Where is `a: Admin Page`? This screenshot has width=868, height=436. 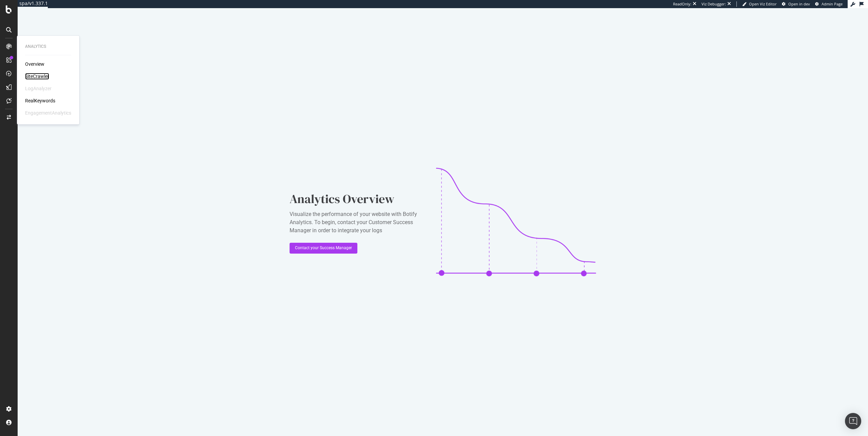
a: Admin Page is located at coordinates (829, 4).